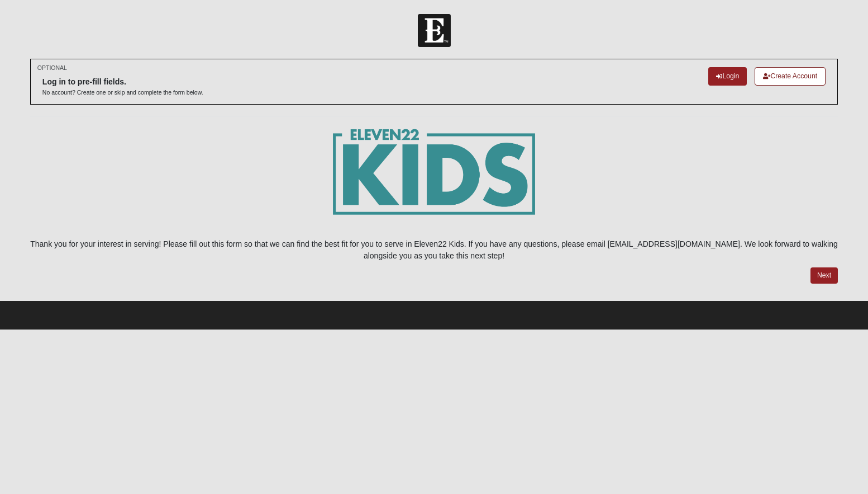 Image resolution: width=868 pixels, height=494 pixels. I want to click on h6: Log in to pre-fill fields., so click(123, 82).